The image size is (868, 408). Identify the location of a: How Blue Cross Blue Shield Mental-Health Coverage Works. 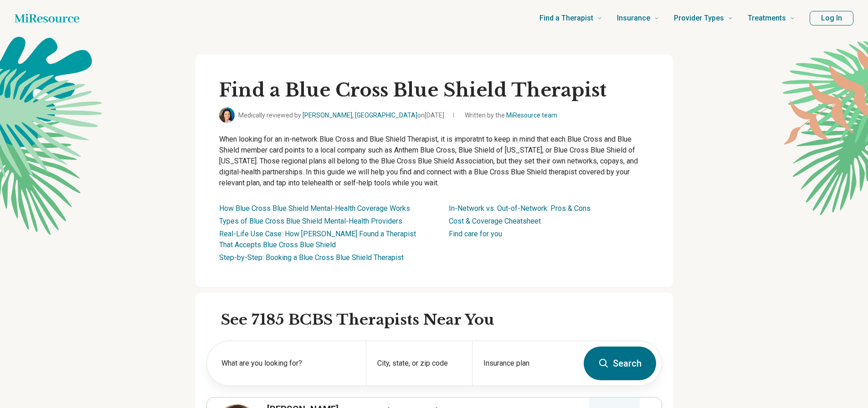
(315, 208).